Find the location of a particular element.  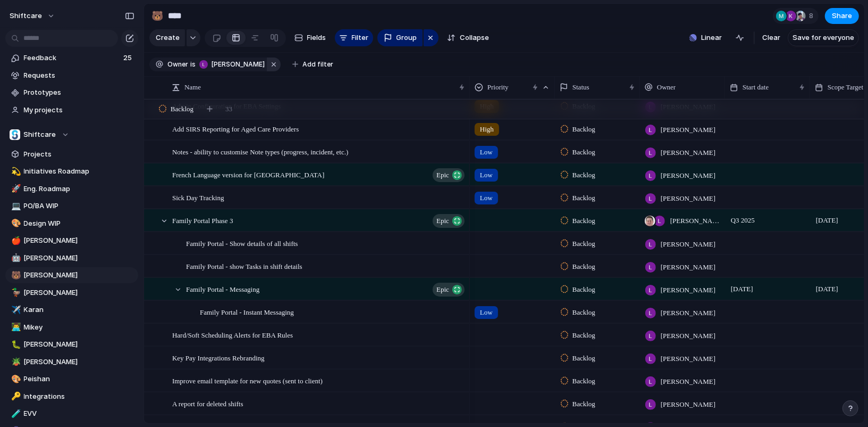

button: Collapse is located at coordinates (468, 38).